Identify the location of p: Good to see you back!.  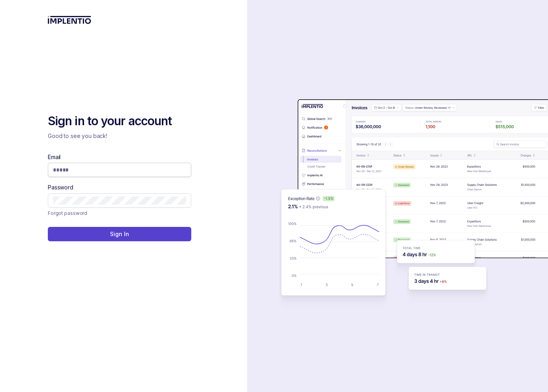
(119, 136).